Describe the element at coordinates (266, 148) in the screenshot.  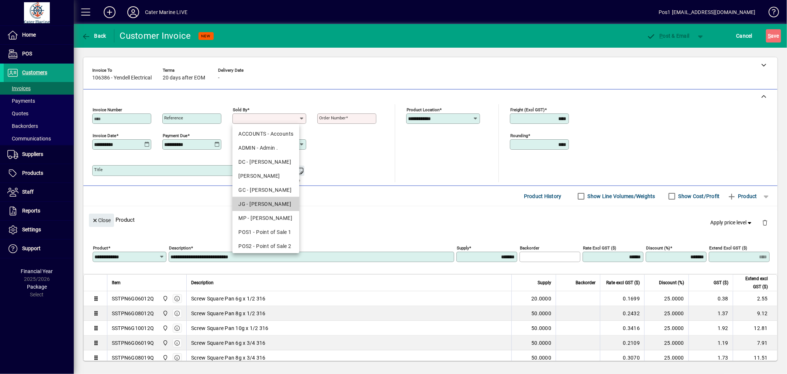
I see `div: ADMIN - Admin .` at that location.